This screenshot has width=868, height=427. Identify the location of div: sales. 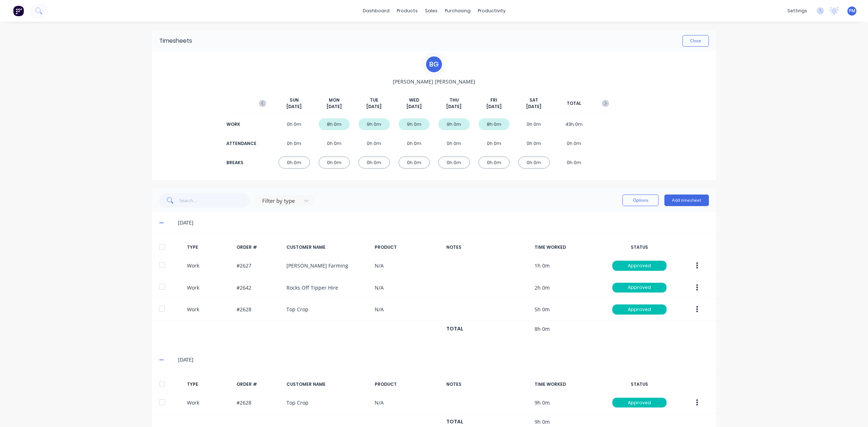
(431, 11).